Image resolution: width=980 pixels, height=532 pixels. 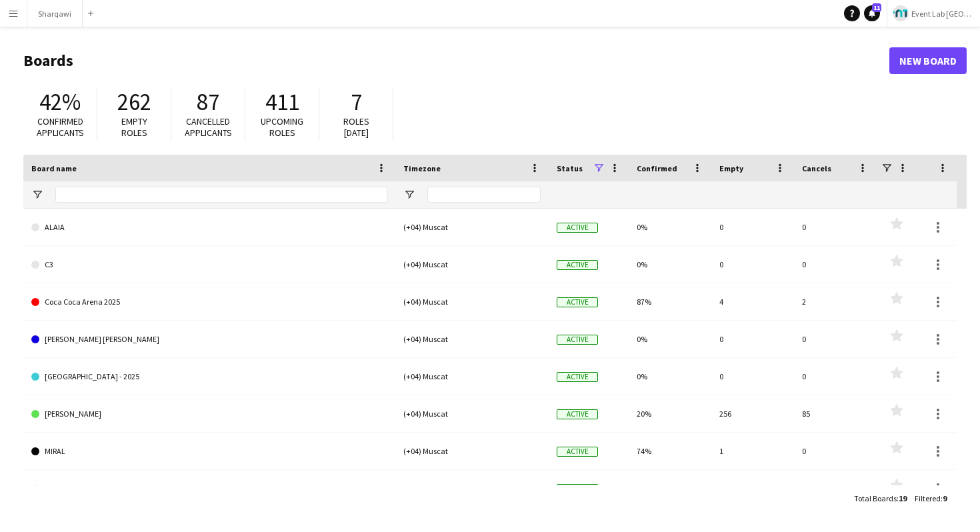 What do you see at coordinates (60, 102) in the screenshot?
I see `span: 42%` at bounding box center [60, 102].